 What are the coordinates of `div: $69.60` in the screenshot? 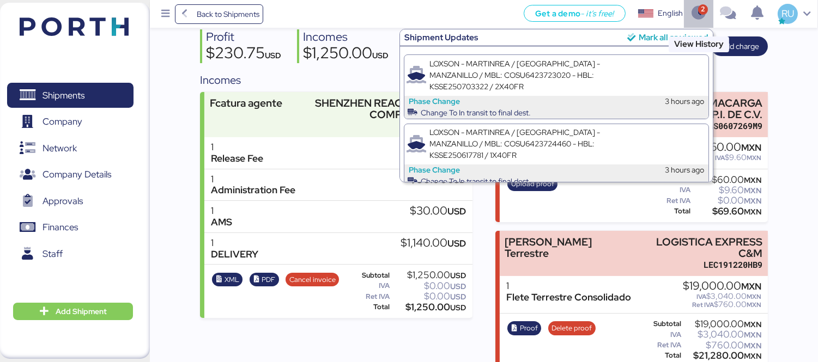 It's located at (727, 211).